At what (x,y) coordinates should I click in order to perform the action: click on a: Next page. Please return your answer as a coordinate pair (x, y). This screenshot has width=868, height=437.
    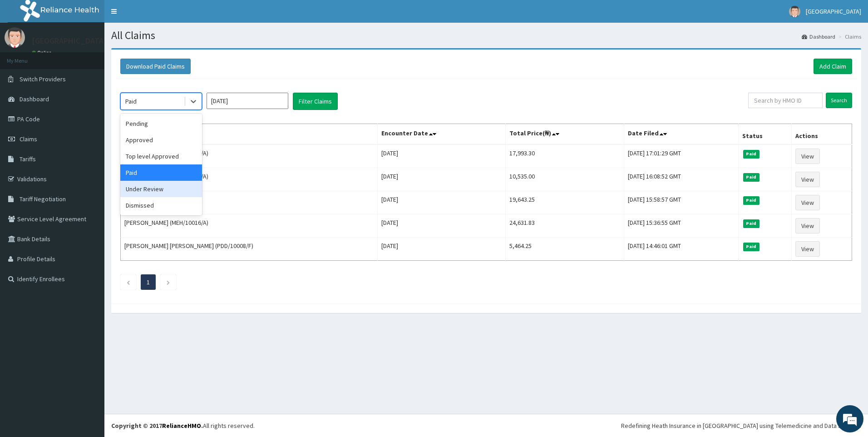
    Looking at the image, I should click on (168, 282).